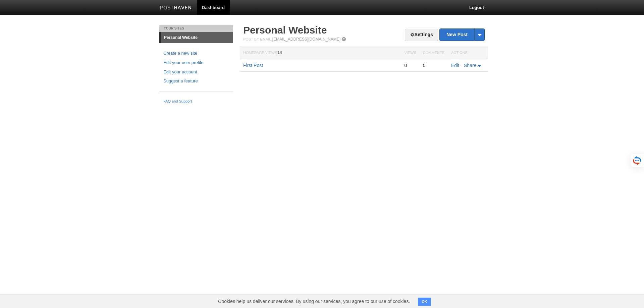  Describe the element at coordinates (468, 53) in the screenshot. I see `th: Actions` at that location.